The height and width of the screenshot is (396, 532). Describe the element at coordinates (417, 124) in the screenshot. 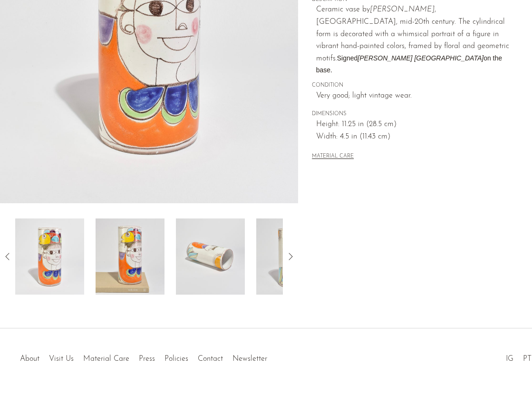

I see `span: Height: 11.25 in (28.5 cm)` at that location.